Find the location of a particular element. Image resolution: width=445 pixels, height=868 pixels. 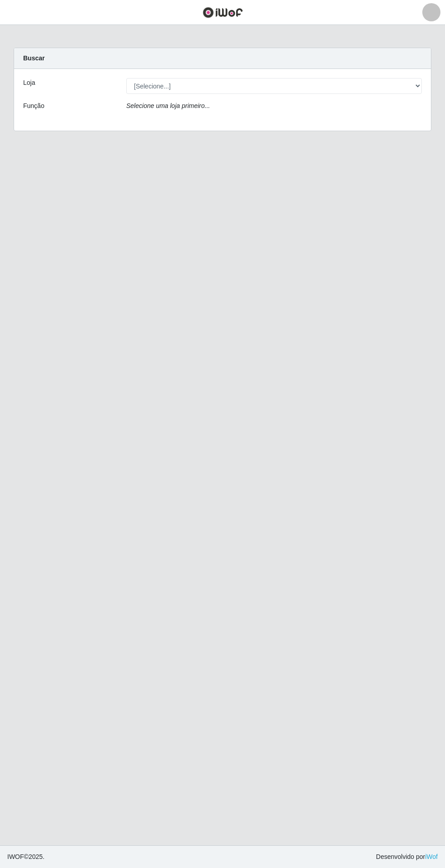

span: IWOF is located at coordinates (16, 857).